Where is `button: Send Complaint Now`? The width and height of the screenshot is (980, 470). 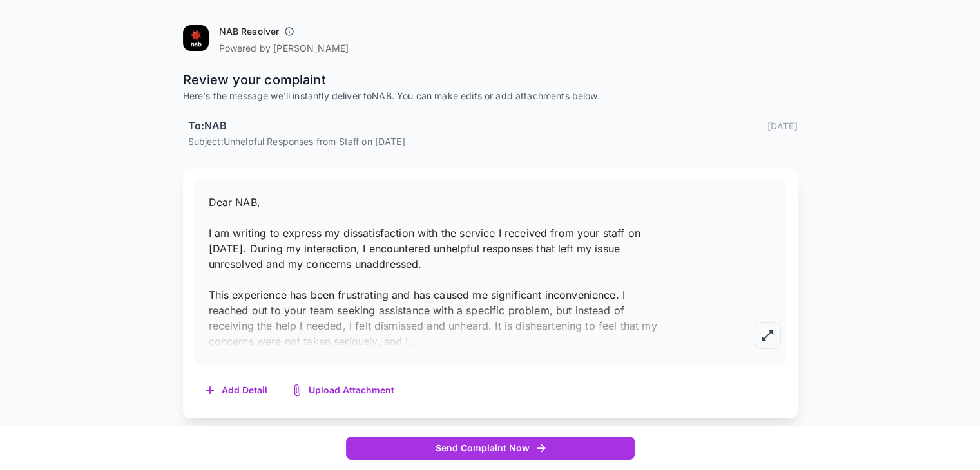 button: Send Complaint Now is located at coordinates (490, 448).